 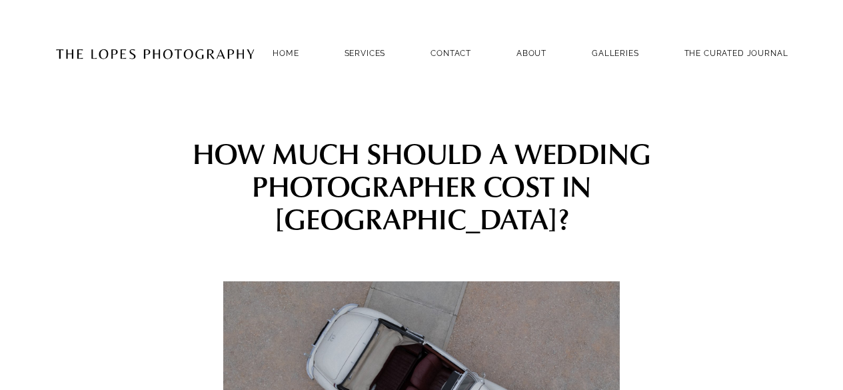 I want to click on a: Contact, so click(x=450, y=53).